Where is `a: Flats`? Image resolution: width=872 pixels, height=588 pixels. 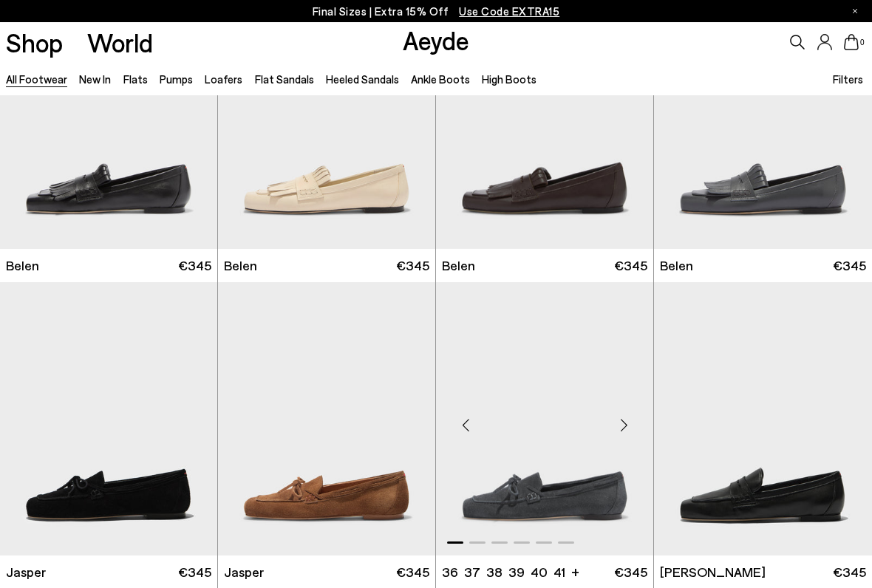
a: Flats is located at coordinates (136, 79).